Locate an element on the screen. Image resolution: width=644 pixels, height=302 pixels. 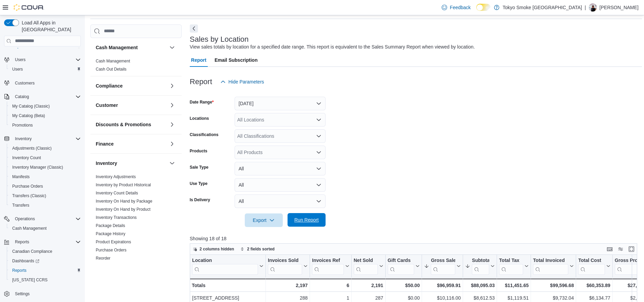
button: My Catalog (Classic) is located at coordinates (45, 106).